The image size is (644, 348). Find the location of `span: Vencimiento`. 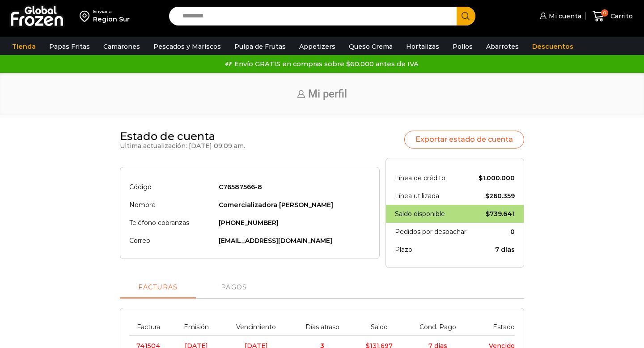

span: Vencimiento is located at coordinates (256, 327).